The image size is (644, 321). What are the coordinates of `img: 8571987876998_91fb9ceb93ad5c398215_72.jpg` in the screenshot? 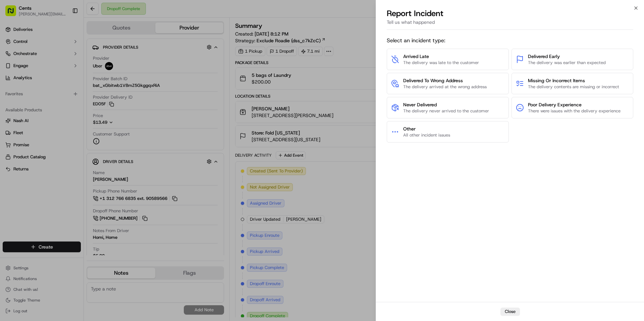 It's located at (20, 70).